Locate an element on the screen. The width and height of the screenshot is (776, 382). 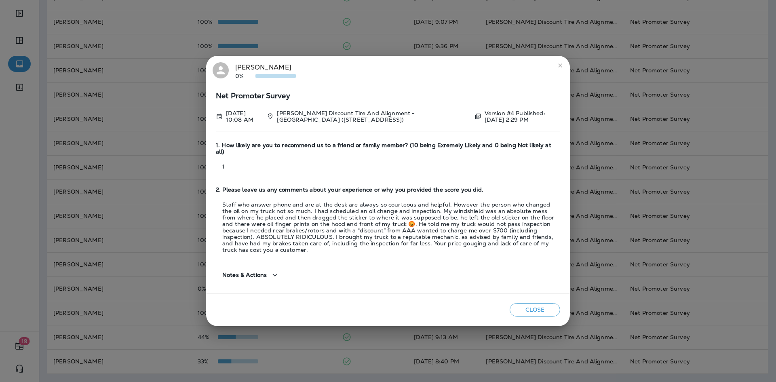
span: Net Promoter Survey is located at coordinates (388, 96).